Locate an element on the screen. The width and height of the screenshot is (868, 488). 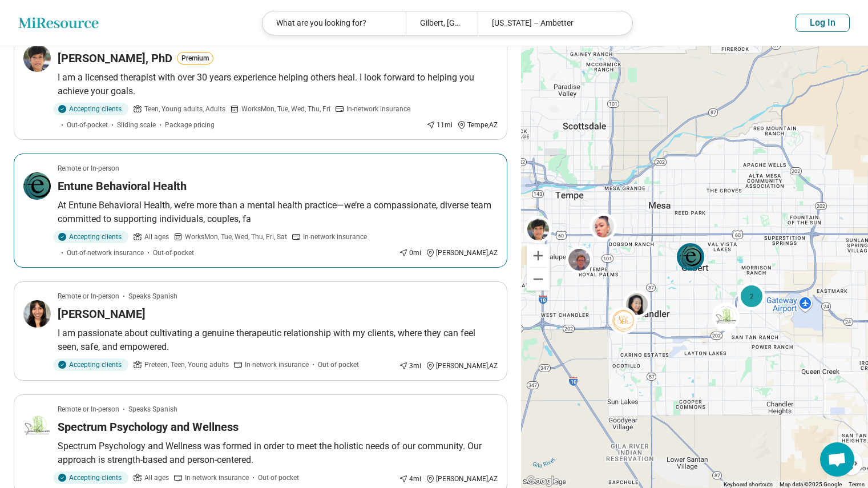
div: Open chat is located at coordinates (837, 459).